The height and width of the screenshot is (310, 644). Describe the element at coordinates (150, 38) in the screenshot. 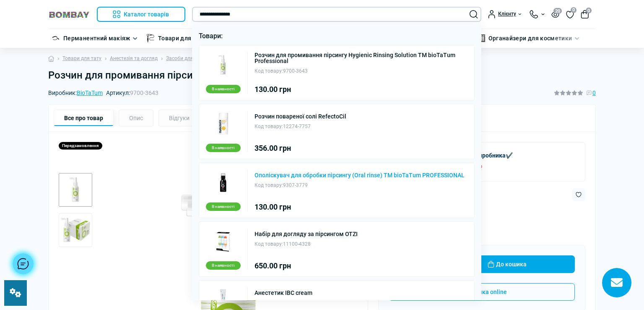

I see `img: Товари для тату` at that location.